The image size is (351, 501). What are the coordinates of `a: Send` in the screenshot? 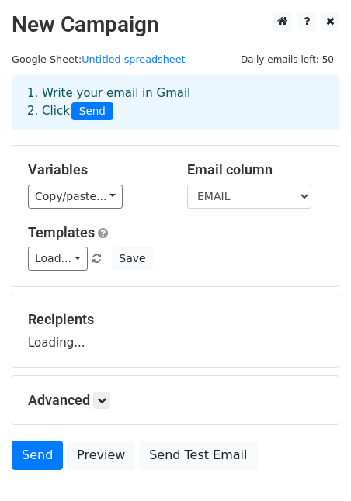 It's located at (37, 456).